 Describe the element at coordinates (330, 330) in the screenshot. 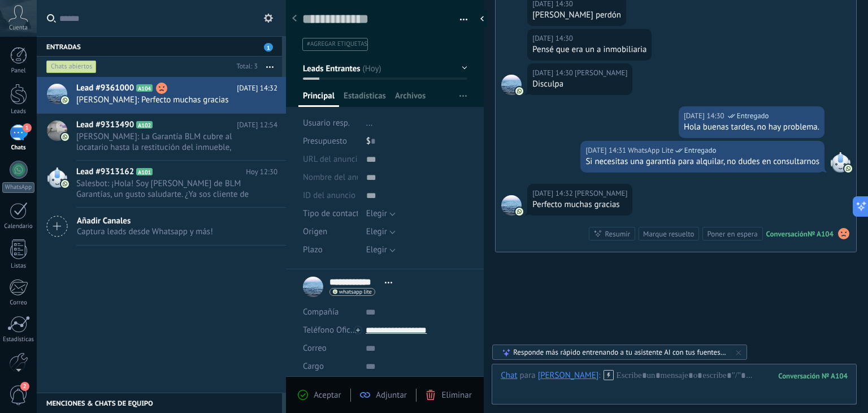

I see `button: Teléfono Oficina` at that location.